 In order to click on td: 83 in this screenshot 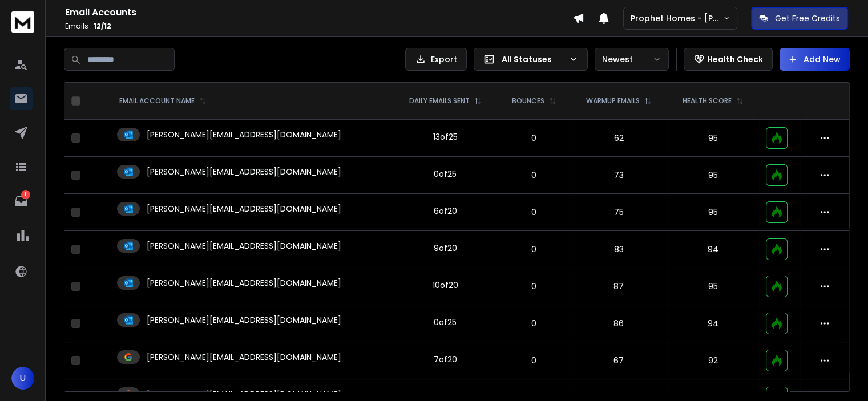, I will do `click(619, 249)`.